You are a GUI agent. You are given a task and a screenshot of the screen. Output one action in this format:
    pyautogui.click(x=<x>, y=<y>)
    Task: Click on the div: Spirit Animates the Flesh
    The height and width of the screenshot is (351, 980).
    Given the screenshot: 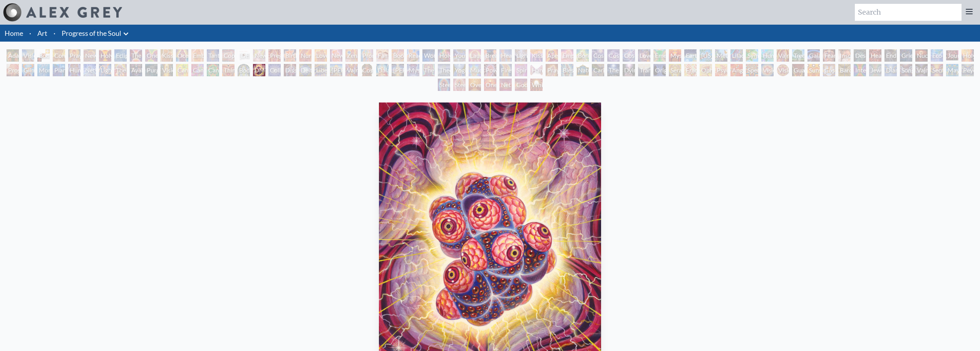 What is the action you would take?
    pyautogui.click(x=521, y=70)
    